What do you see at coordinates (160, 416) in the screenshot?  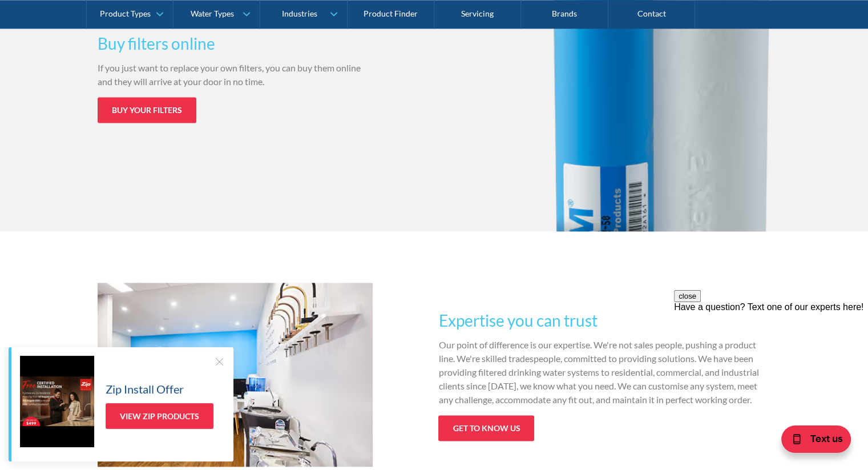 I see `a: View Zip Products` at bounding box center [160, 416].